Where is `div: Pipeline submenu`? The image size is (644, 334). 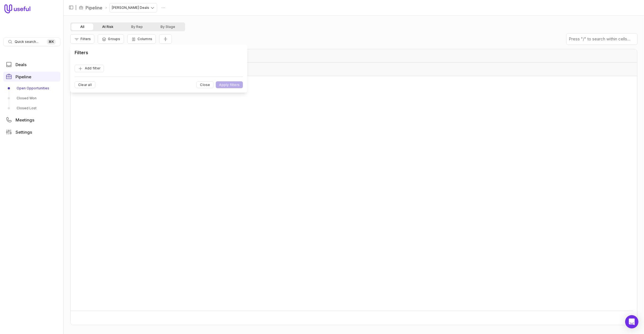
div: Pipeline submenu is located at coordinates (32, 98).